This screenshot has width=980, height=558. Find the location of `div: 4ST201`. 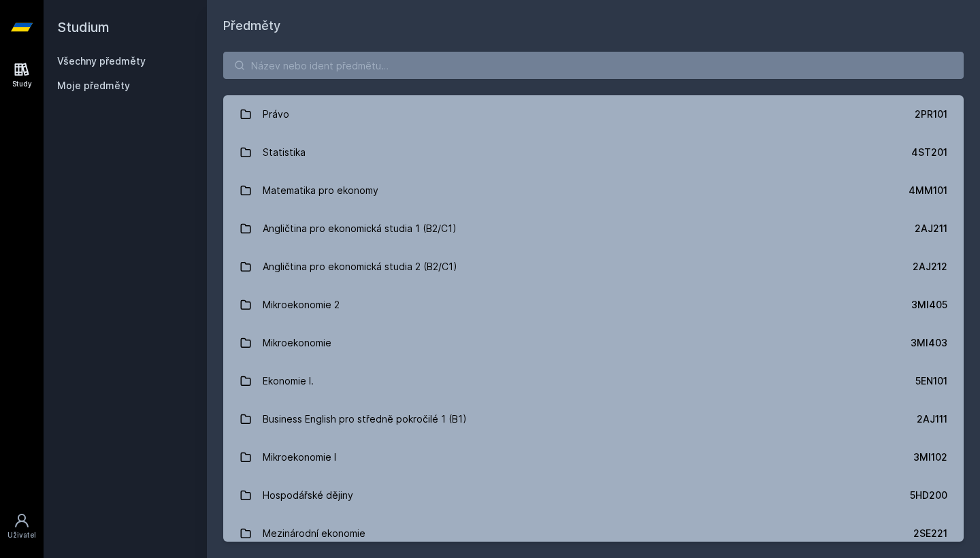

div: 4ST201 is located at coordinates (929, 152).